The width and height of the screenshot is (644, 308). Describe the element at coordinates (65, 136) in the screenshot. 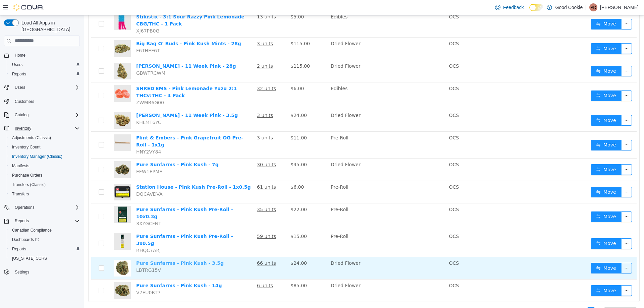

I see `span: HNY2VY84` at that location.